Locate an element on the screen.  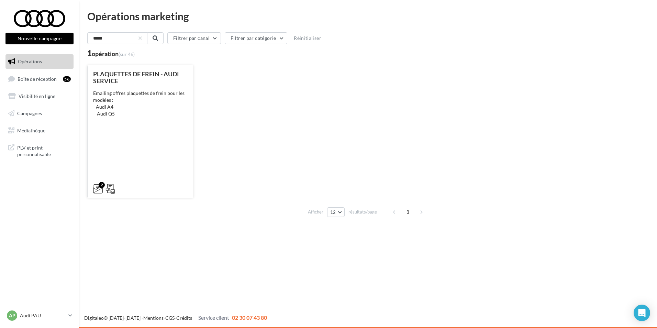
span: 02 30 07 43 80 is located at coordinates (249, 317).